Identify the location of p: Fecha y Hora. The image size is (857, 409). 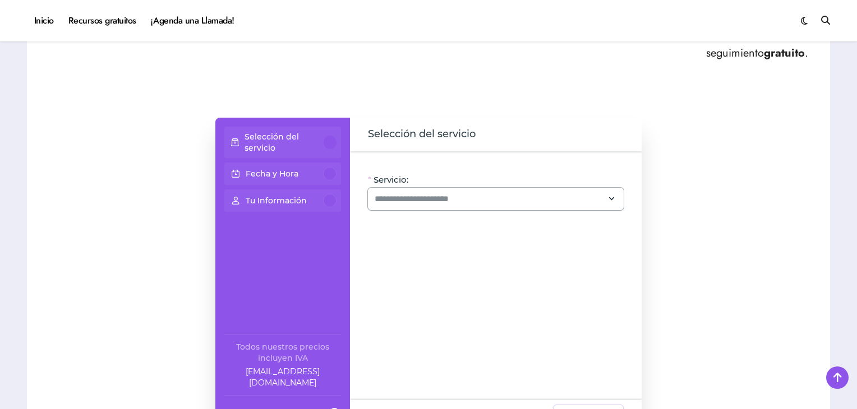
(272, 174).